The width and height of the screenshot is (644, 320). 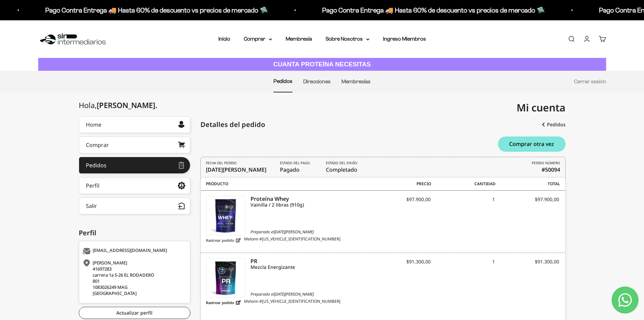 I want to click on span: Cantidad, so click(x=463, y=184).